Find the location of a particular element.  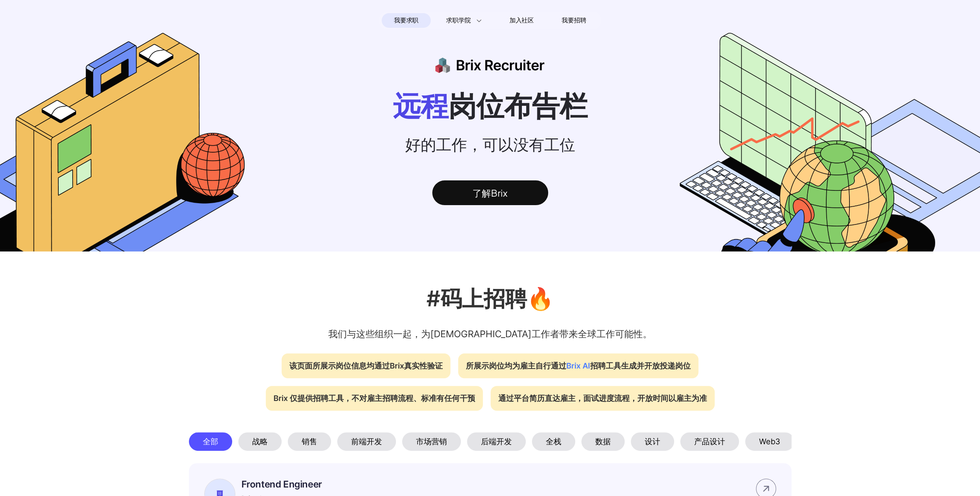

div: 产品设计 is located at coordinates (710, 442).